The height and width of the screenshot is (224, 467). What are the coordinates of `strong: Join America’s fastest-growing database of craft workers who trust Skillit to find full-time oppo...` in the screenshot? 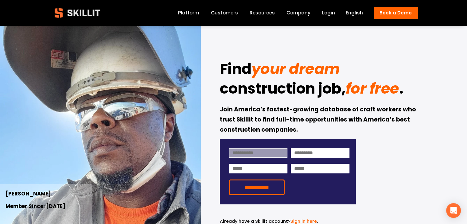 It's located at (318, 120).